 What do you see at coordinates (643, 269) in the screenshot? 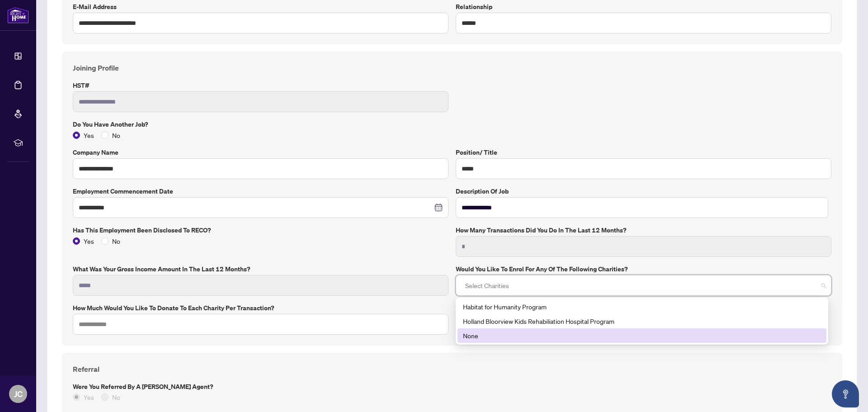
I see `label: Would you like to enrol for any of the following charities?` at bounding box center [643, 269].